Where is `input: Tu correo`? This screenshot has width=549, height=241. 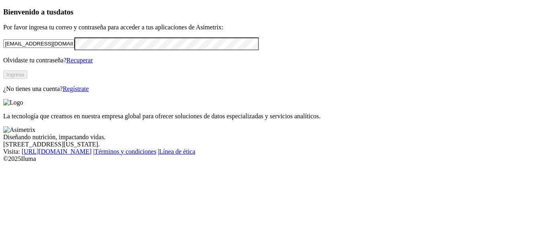 input: Tu correo is located at coordinates (39, 43).